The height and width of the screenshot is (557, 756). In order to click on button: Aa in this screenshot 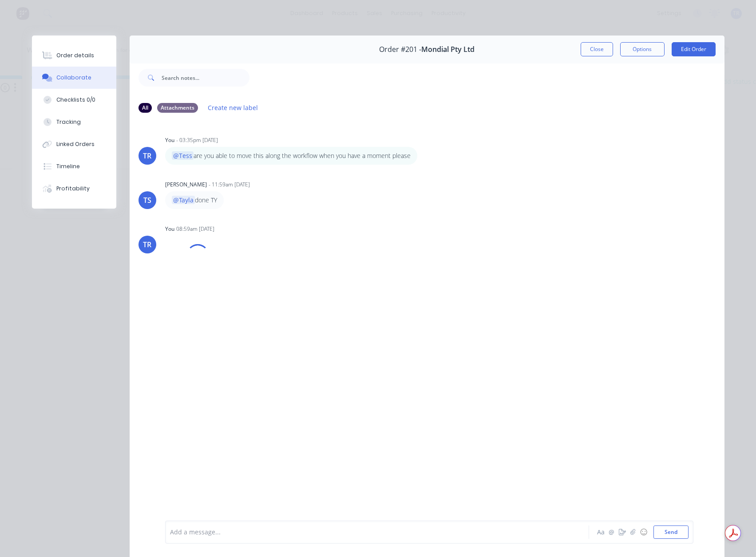, I will do `click(601, 531)`.